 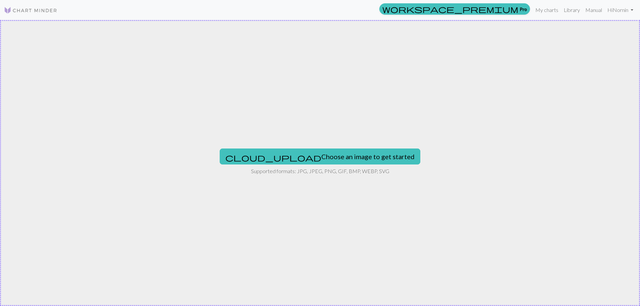 I want to click on a: HiNornin, so click(x=620, y=10).